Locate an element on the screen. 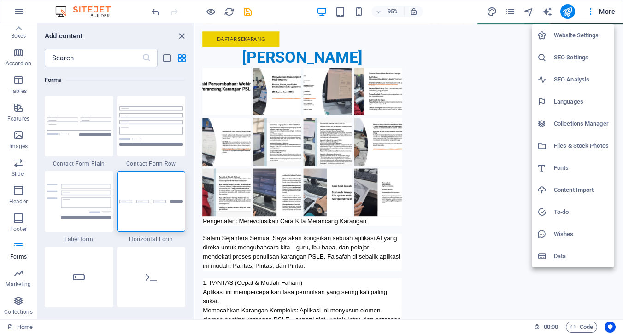 The image size is (623, 334). h6: SEO Settings is located at coordinates (581, 58).